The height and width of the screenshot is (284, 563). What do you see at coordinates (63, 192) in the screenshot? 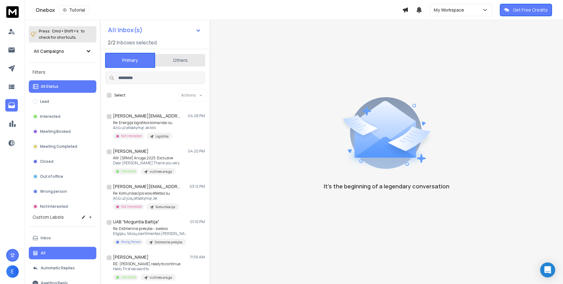
I see `button: Wrong person` at bounding box center [63, 192].